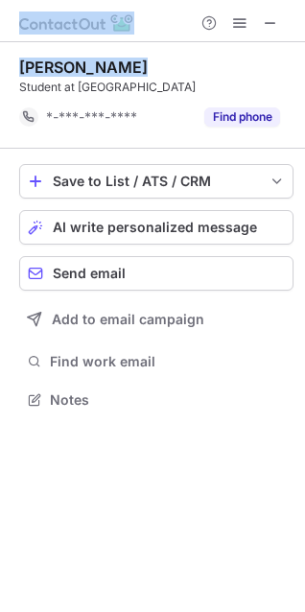  What do you see at coordinates (168, 361) in the screenshot?
I see `span: Find work email` at bounding box center [168, 361].